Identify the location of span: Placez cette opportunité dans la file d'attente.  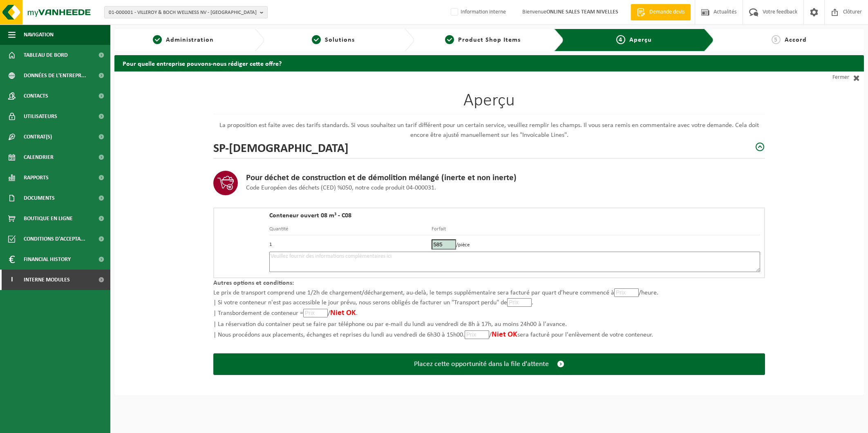
(482, 364).